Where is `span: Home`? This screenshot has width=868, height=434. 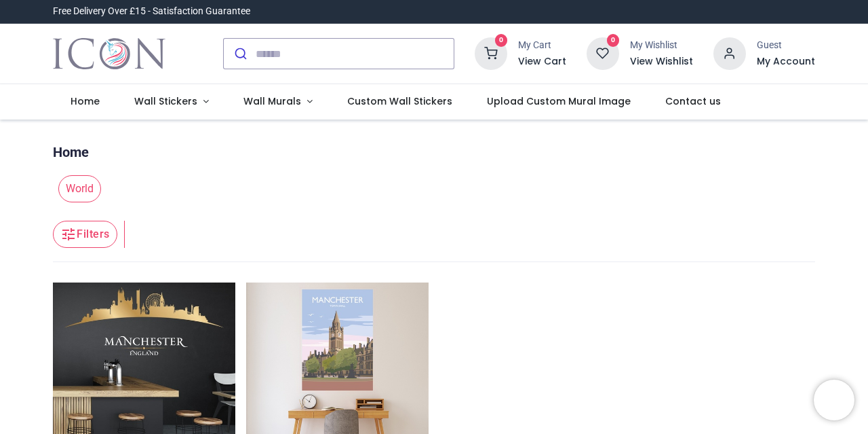
span: Home is located at coordinates (85, 101).